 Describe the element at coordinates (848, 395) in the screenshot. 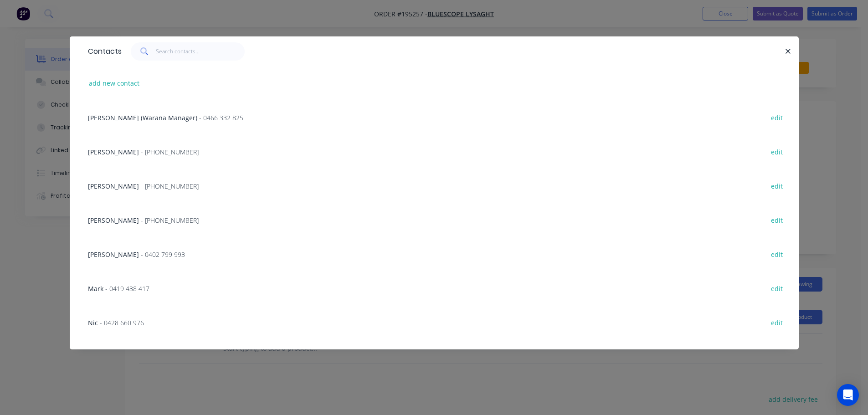

I see `div: Open Intercom Messenger` at that location.